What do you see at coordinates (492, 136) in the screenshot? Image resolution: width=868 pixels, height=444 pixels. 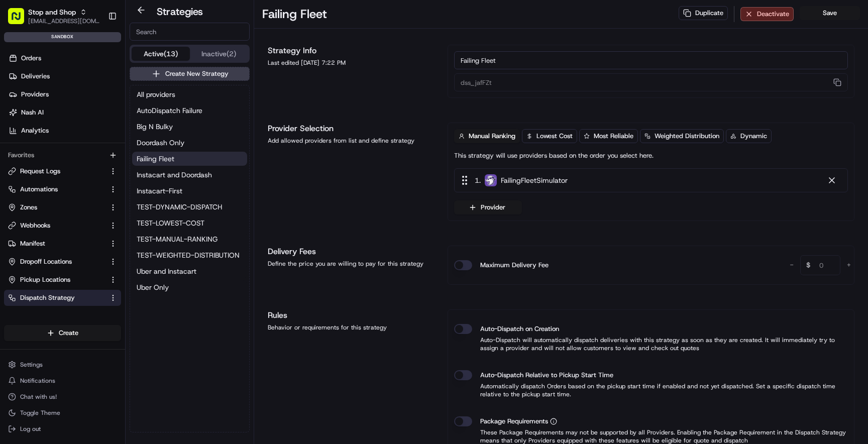 I see `span: Manual Ranking` at bounding box center [492, 136].